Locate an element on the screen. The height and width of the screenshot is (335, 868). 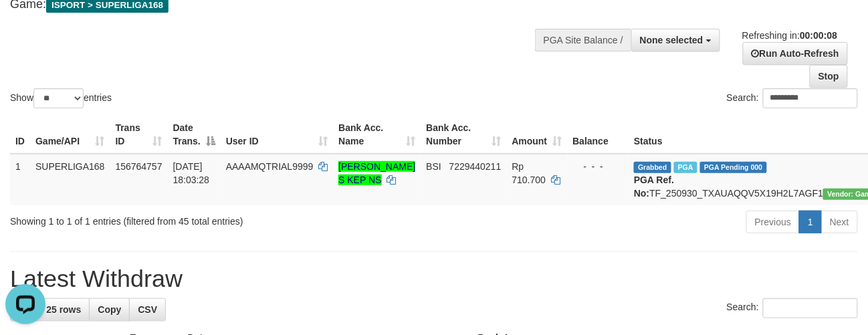
span: Copy is located at coordinates (109, 309).